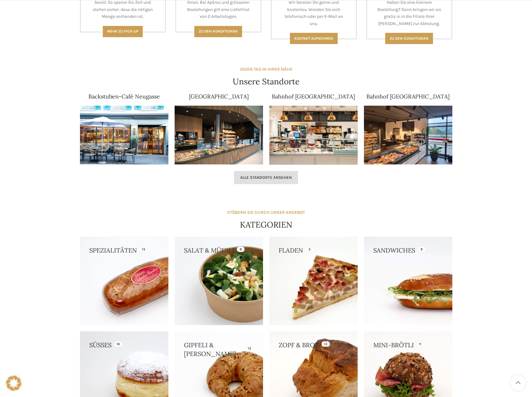  Describe the element at coordinates (124, 96) in the screenshot. I see `a: Backstuben-Café Neugasse` at that location.